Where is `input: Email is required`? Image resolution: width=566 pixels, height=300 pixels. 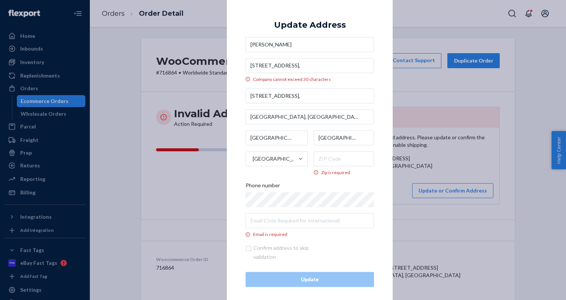
input: Email is required is located at coordinates (310, 221).